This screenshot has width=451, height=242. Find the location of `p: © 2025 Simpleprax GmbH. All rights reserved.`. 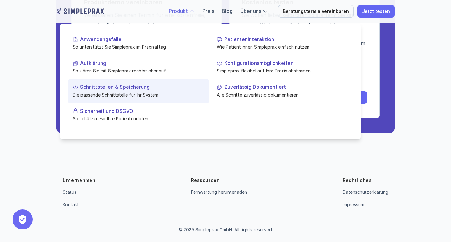

p: © 2025 Simpleprax GmbH. All rights reserved. is located at coordinates (225, 230).